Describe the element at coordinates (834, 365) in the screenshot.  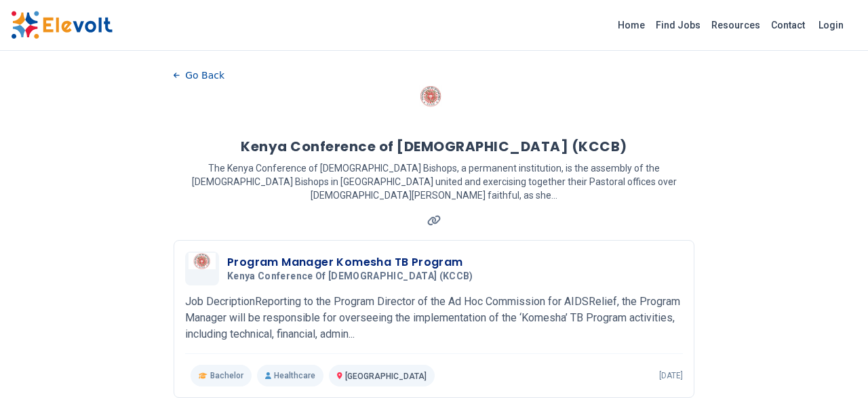
I see `div: Chat Widget` at that location.